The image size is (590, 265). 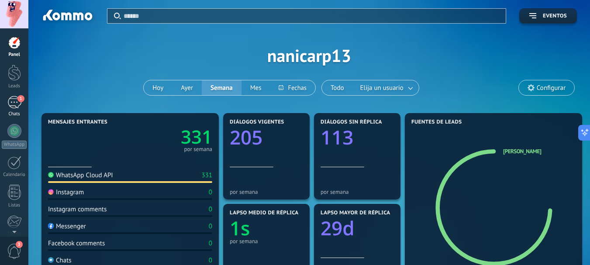 What do you see at coordinates (14, 145) in the screenshot?
I see `div: WhatsApp` at bounding box center [14, 145].